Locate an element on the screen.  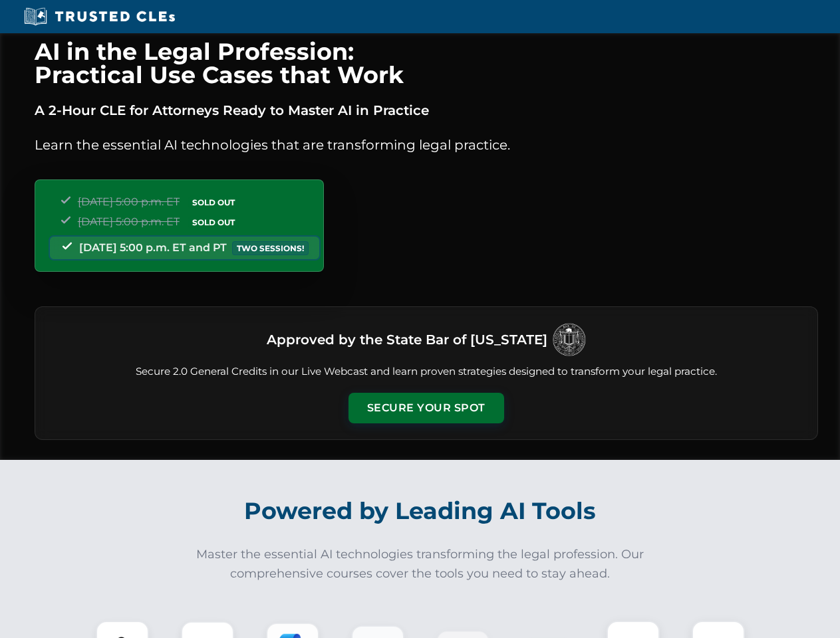
h1: AI in the Legal Profession: Practical Use Cases that Work is located at coordinates (426, 64).